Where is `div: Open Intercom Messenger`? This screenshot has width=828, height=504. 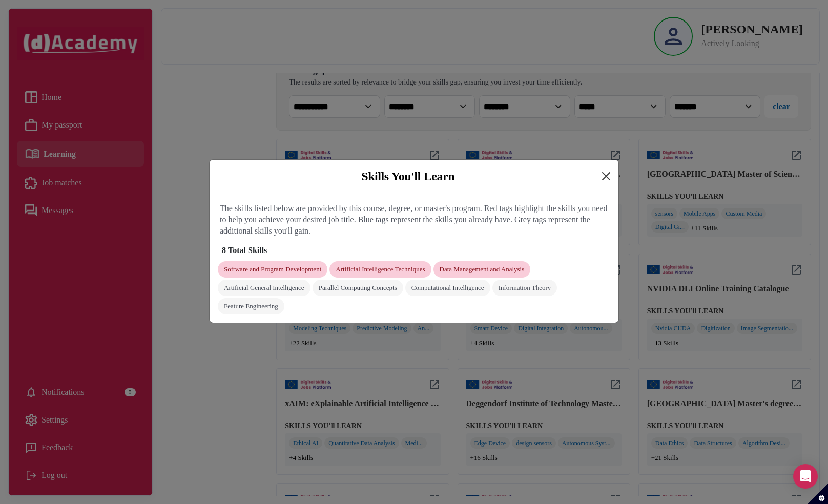
div: Open Intercom Messenger is located at coordinates (805, 476).